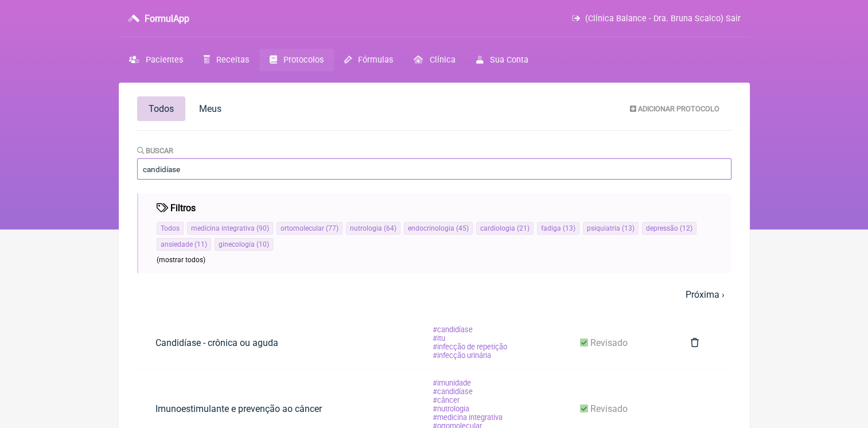 This screenshot has width=868, height=428. I want to click on label: Buscar, so click(156, 150).